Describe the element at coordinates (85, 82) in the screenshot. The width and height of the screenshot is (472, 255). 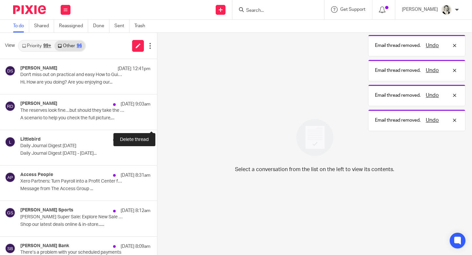
I see `p: Hi, How are you doing? Are you enjoying our...` at that location.